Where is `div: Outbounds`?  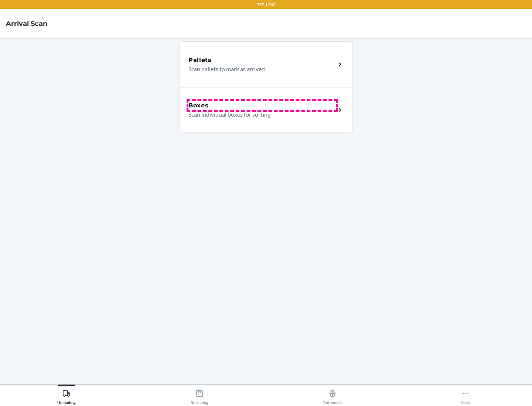
div: Outbounds is located at coordinates (333, 396).